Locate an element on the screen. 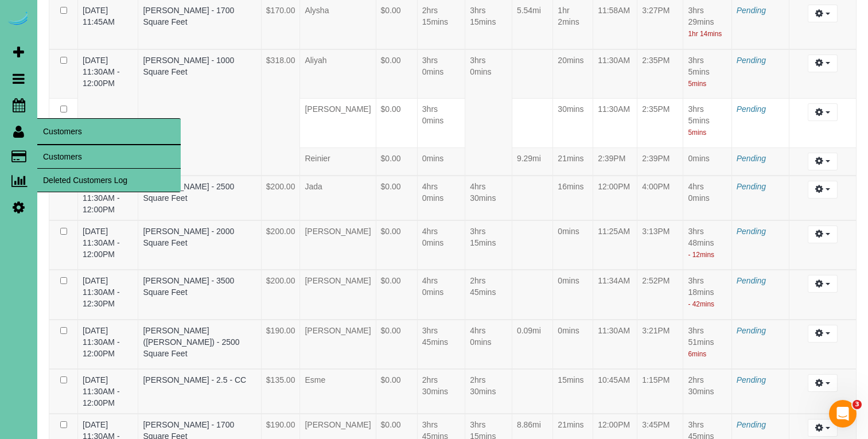 The width and height of the screenshot is (868, 439). small: 5mins is located at coordinates (697, 83).